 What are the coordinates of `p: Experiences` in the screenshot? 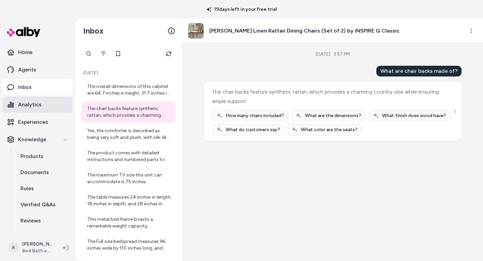 It's located at (33, 122).